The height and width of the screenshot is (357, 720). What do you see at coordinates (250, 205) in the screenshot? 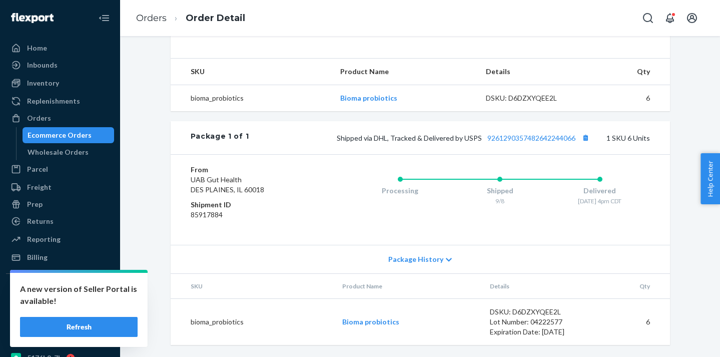
I see `dt: Shipment ID` at bounding box center [250, 205].